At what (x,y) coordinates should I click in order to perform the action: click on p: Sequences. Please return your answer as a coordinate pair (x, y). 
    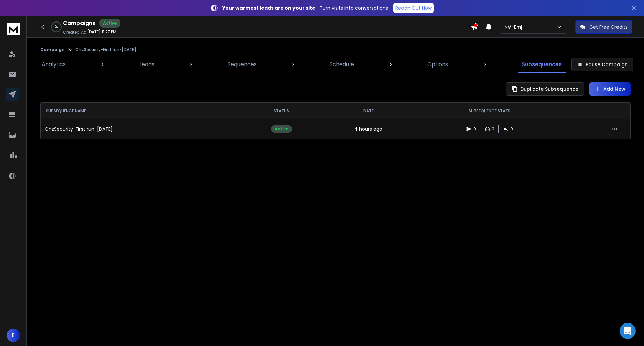
    Looking at the image, I should click on (242, 64).